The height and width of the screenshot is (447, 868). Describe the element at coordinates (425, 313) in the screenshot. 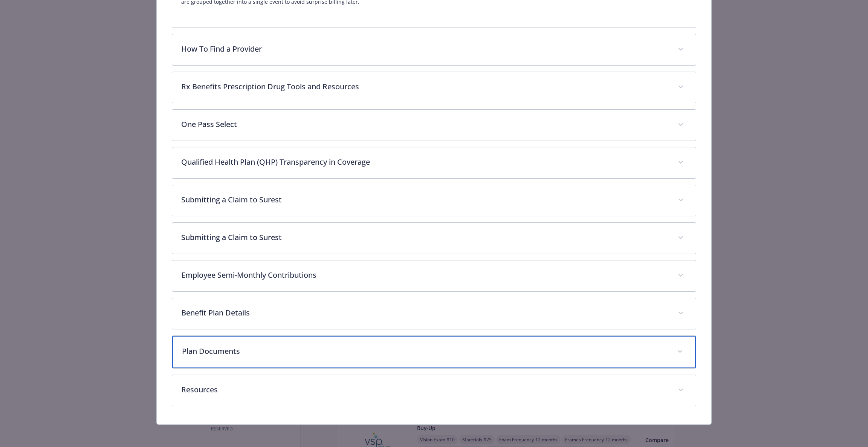

I see `p: Benefit Plan Details` at that location.